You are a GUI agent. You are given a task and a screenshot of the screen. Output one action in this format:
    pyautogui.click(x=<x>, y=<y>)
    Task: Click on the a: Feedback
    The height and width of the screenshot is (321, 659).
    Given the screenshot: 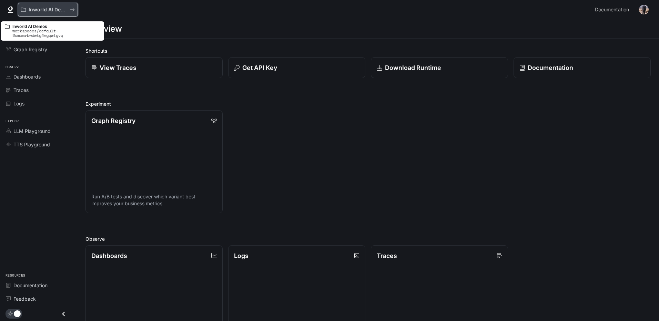 What is the action you would take?
    pyautogui.click(x=38, y=299)
    